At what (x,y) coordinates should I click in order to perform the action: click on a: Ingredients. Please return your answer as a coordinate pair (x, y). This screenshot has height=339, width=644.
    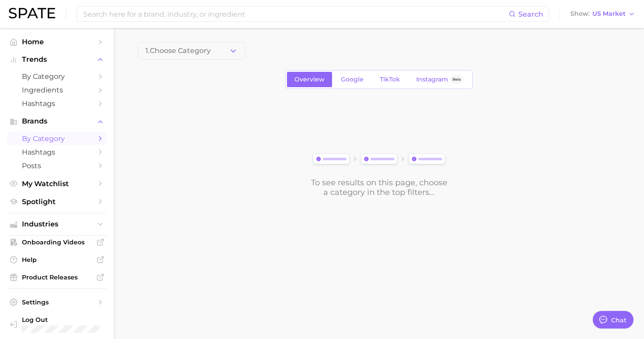
    Looking at the image, I should click on (57, 89).